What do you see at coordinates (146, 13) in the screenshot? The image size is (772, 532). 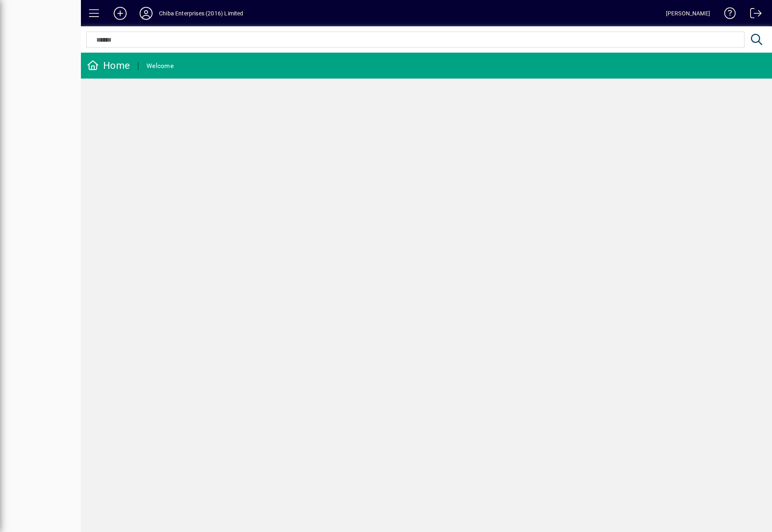 I see `button: Profile` at bounding box center [146, 13].